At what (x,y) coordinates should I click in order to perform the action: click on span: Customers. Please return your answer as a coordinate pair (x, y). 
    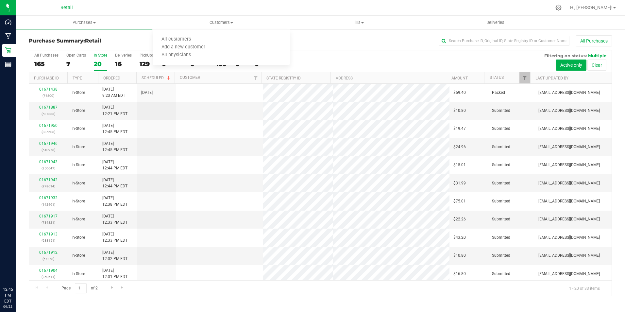
    Looking at the image, I should click on (221, 23).